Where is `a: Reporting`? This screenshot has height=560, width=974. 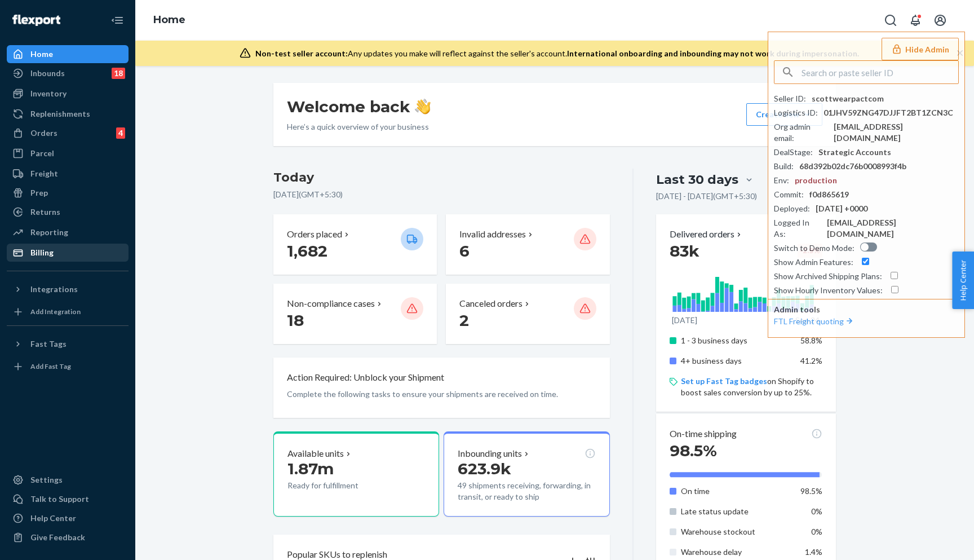 a: Reporting is located at coordinates (68, 232).